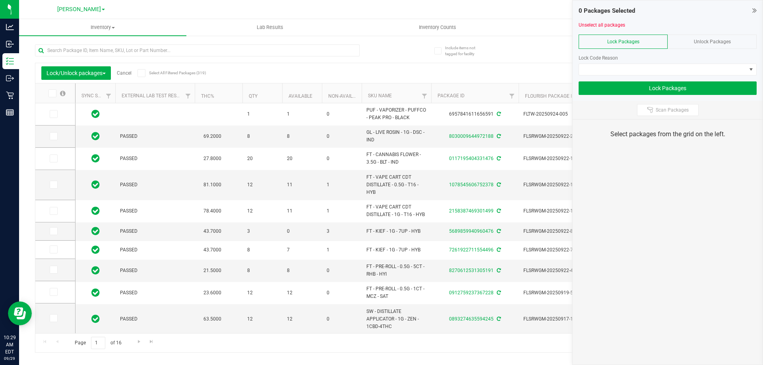  What do you see at coordinates (472, 231) in the screenshot?
I see `a: 5689859940960476` at bounding box center [472, 231].